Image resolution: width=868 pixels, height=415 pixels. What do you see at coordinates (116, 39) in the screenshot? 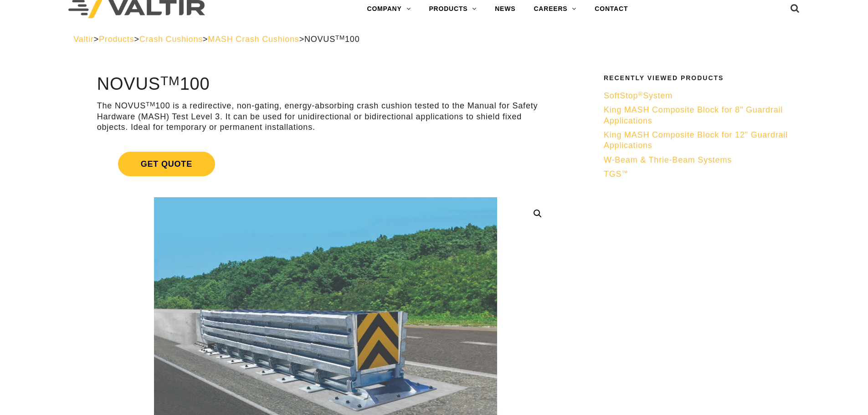
I see `a: Products` at bounding box center [116, 39].